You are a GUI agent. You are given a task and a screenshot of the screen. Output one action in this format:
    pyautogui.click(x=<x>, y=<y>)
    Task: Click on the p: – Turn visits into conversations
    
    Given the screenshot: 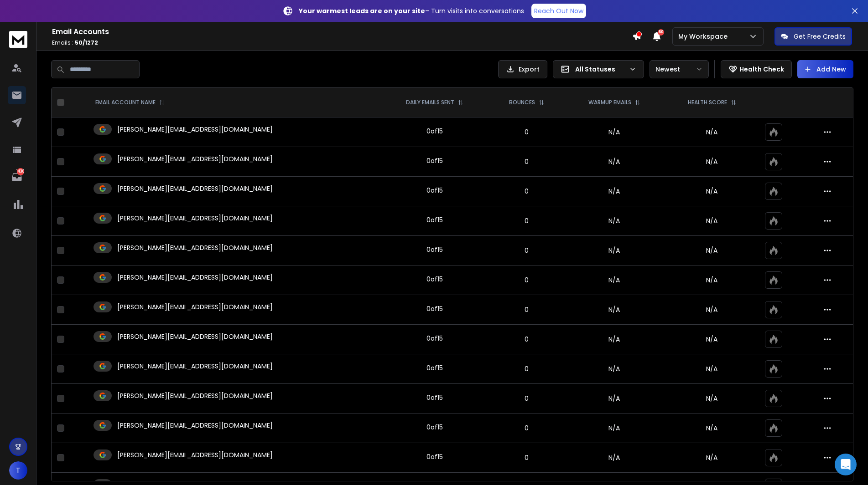 What is the action you would take?
    pyautogui.click(x=412, y=11)
    